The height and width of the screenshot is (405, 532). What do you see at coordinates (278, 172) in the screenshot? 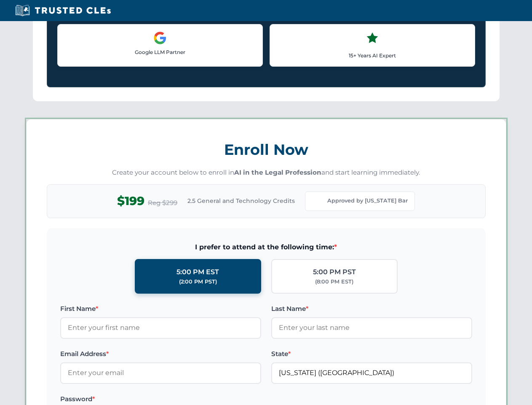
I see `strong: AI in the Legal Profession` at bounding box center [278, 172].